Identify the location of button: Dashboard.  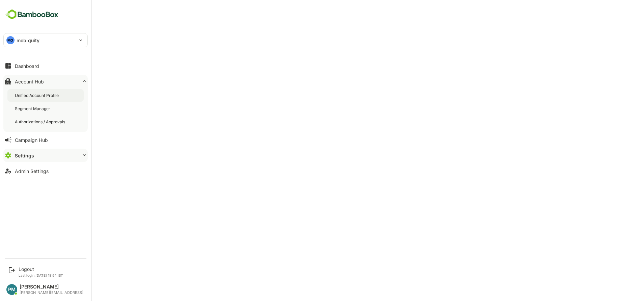
(45, 66).